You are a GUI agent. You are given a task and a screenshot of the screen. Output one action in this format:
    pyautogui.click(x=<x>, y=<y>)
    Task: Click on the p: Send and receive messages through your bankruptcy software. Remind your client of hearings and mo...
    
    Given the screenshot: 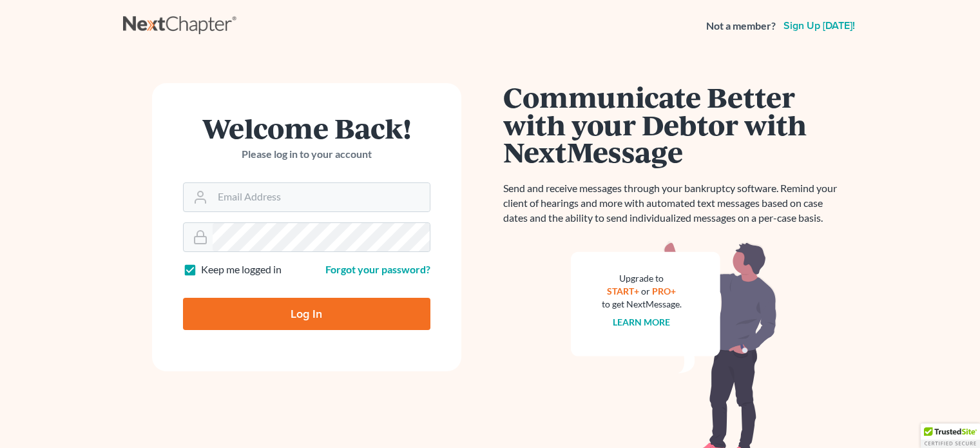 What is the action you would take?
    pyautogui.click(x=674, y=203)
    